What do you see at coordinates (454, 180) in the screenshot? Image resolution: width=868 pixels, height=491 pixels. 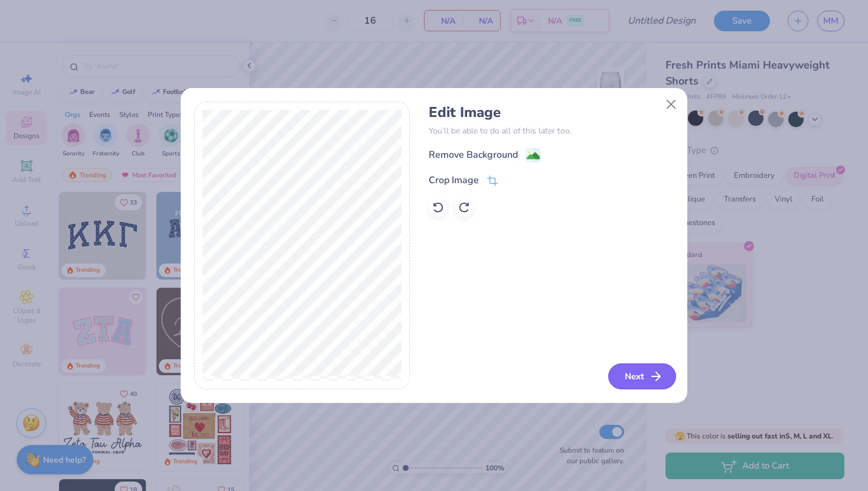 I see `div: Crop Image` at bounding box center [454, 180].